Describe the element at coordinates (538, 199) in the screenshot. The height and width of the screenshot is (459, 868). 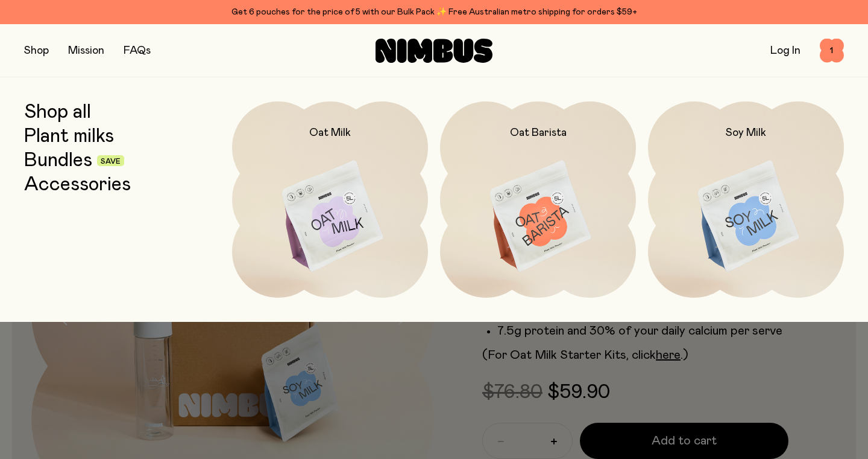
I see `a: Oat Barista` at that location.